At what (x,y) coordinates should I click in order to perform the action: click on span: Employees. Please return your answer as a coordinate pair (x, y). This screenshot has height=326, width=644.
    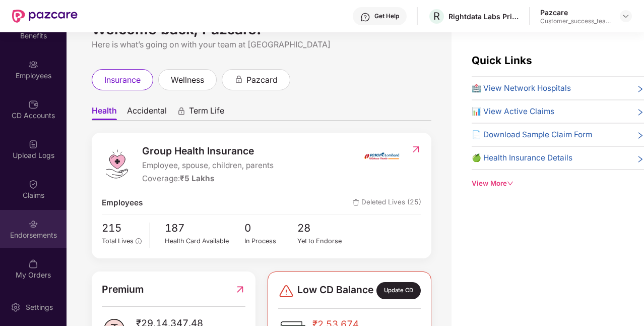
    Looking at the image, I should click on (122, 203).